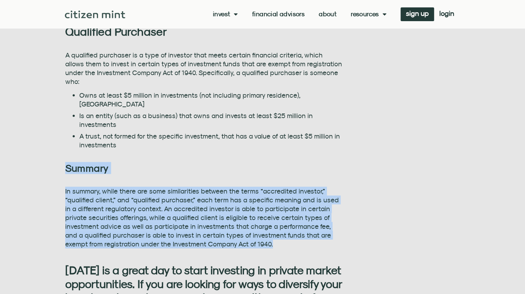 Image resolution: width=525 pixels, height=294 pixels. I want to click on a: About, so click(328, 14).